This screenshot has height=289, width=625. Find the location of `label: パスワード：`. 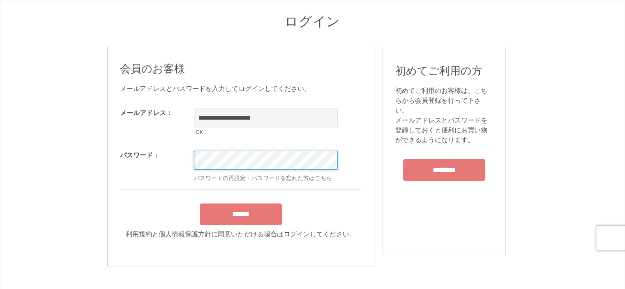

label: パスワード： is located at coordinates (140, 155).